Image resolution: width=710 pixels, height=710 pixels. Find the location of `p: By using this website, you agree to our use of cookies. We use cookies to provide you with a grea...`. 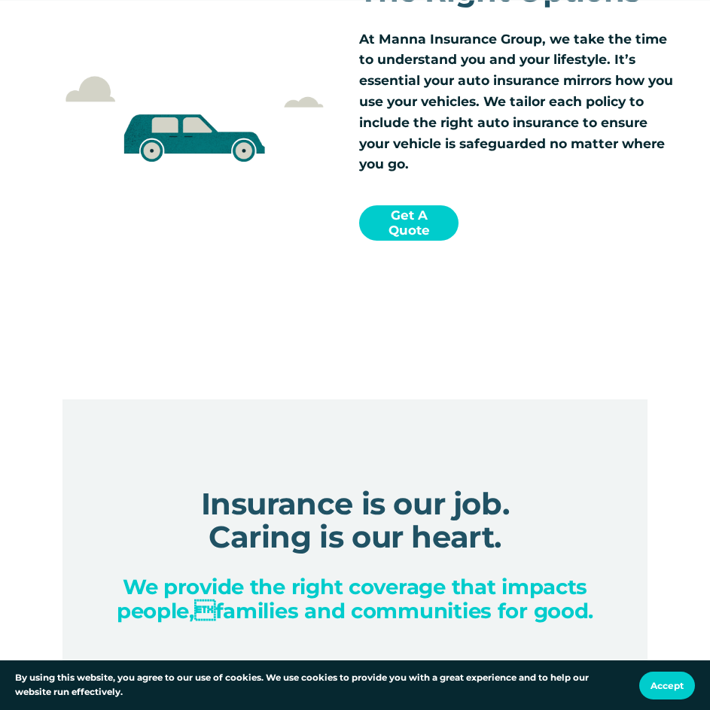

p: By using this website, you agree to our use of cookies. We use cookies to provide you with a grea... is located at coordinates (319, 686).